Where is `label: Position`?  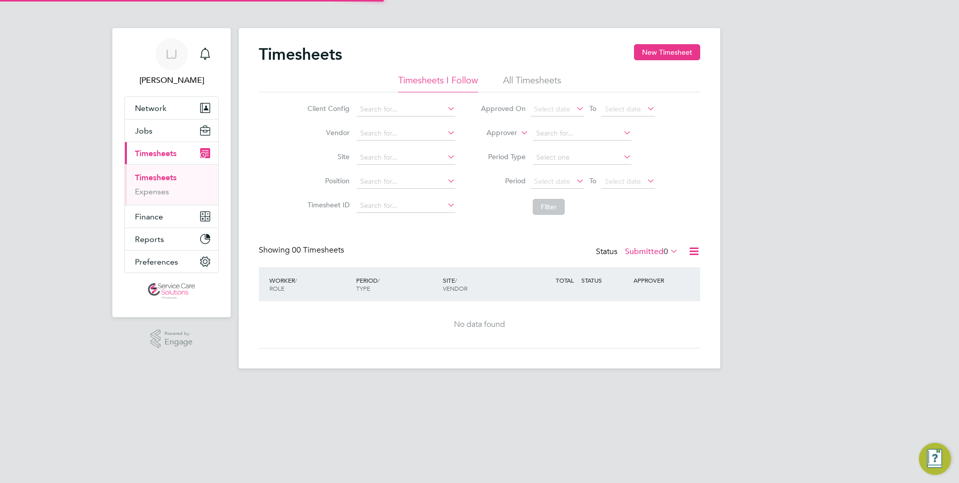 label: Position is located at coordinates (327, 181).